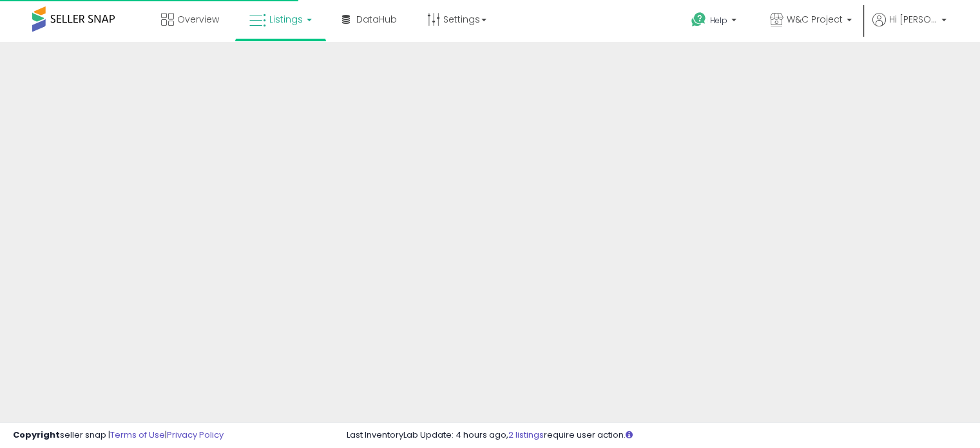  What do you see at coordinates (118, 435) in the screenshot?
I see `div: seller snap | |` at bounding box center [118, 435].